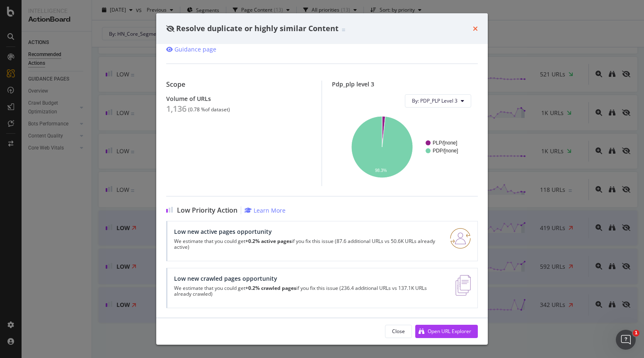 This screenshot has height=358, width=644. I want to click on svg: A chart., so click(405, 146).